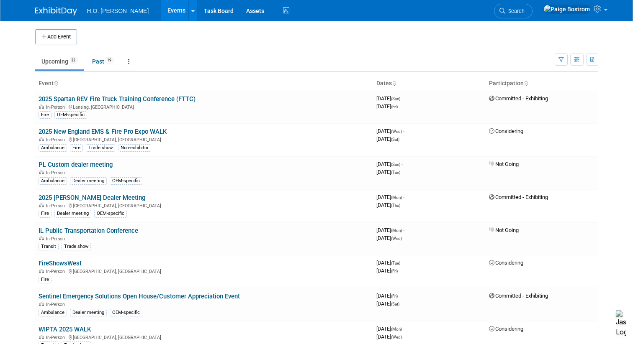 The height and width of the screenshot is (344, 633). I want to click on img: Paige Bostrom, so click(567, 9).